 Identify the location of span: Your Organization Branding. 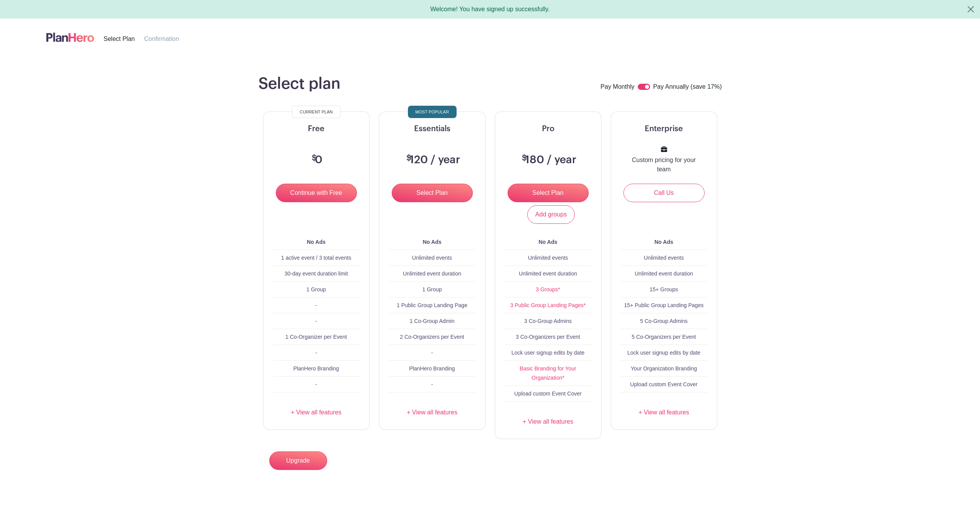
(664, 369).